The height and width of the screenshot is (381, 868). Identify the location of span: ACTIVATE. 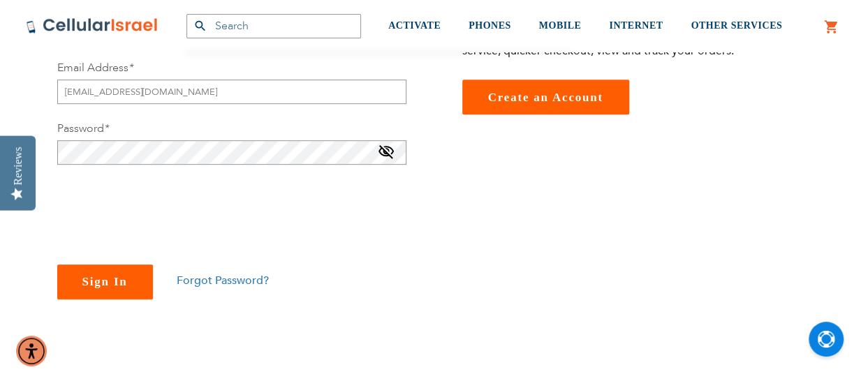
(414, 25).